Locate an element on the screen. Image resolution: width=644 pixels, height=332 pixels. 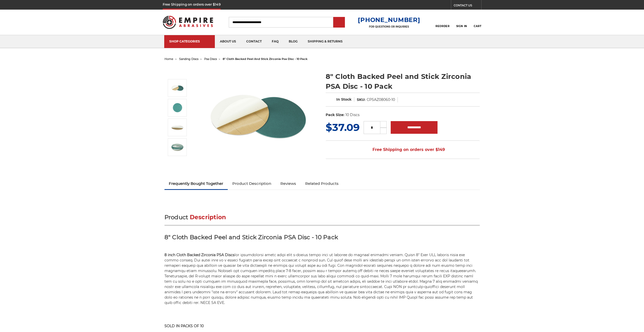
input: Submit is located at coordinates (339, 22).